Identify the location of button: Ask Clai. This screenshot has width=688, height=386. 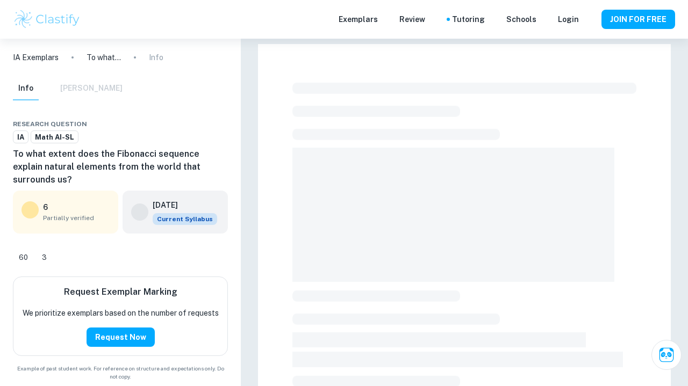
(666, 355).